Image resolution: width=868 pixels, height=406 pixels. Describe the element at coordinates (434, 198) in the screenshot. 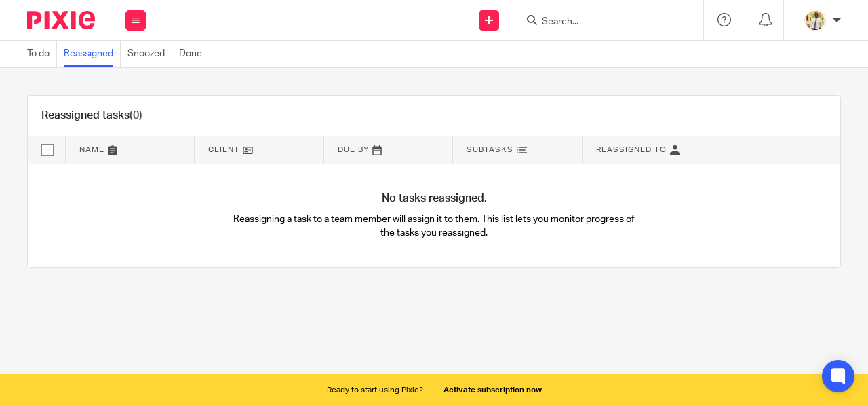

I see `h4: No tasks reassigned.` at that location.